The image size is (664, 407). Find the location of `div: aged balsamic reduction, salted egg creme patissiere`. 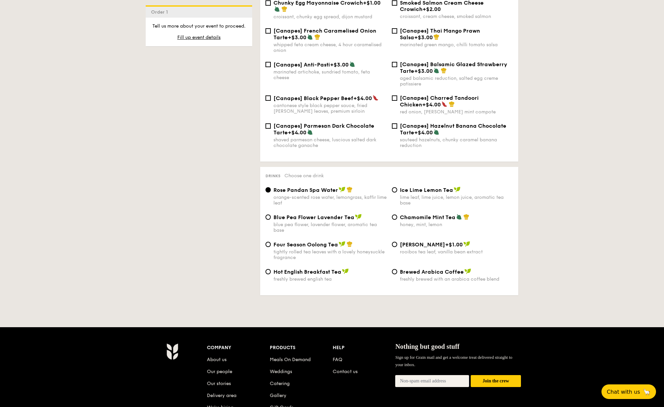

div: aged balsamic reduction, salted egg creme patissiere is located at coordinates (456, 81).